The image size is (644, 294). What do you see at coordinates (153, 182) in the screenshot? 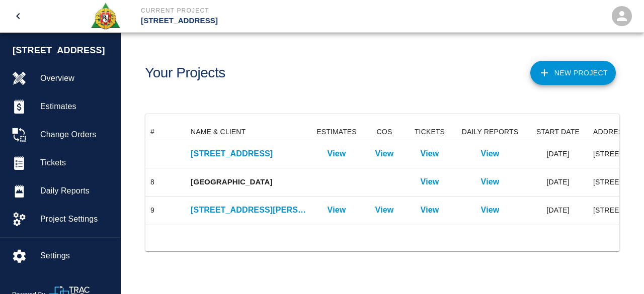
I see `div: 8` at bounding box center [153, 182].